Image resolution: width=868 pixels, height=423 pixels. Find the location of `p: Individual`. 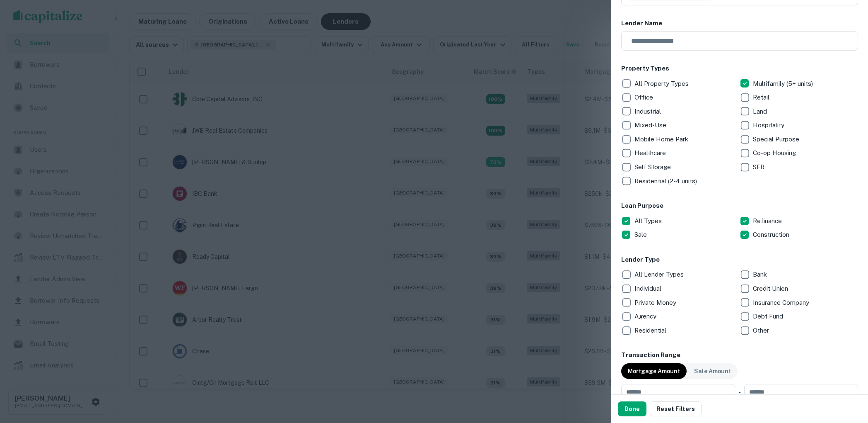

p: Individual is located at coordinates (649, 289).